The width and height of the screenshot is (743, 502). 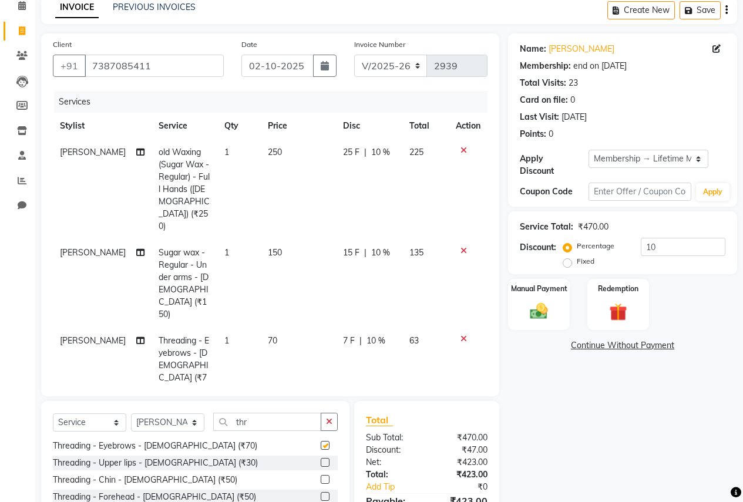 I want to click on div: Total Visits:, so click(x=543, y=83).